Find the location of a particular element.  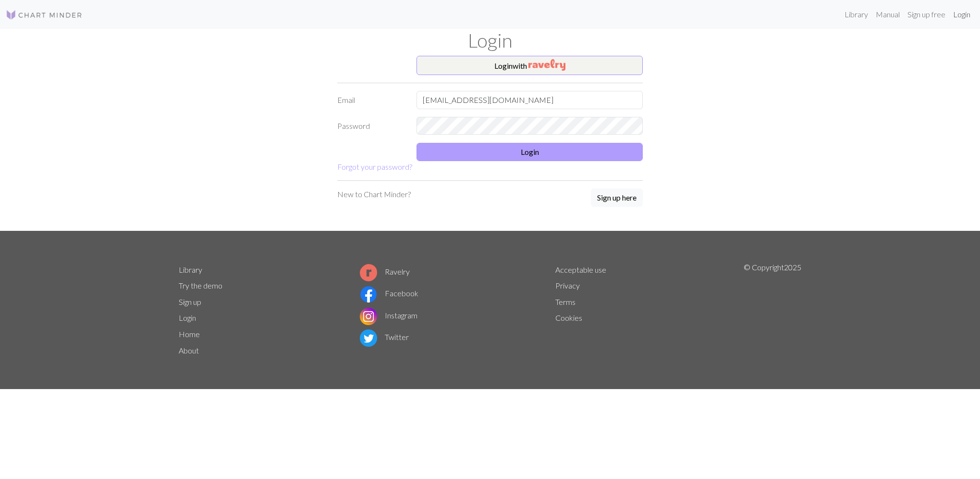

button: Login is located at coordinates (529, 152).